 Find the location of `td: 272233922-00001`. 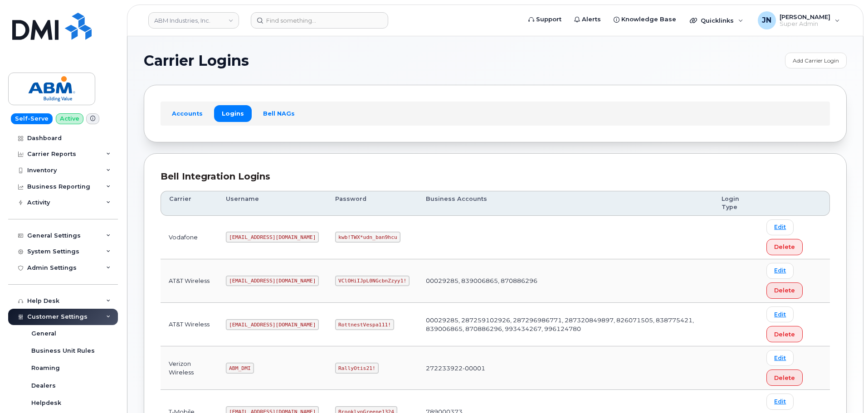

td: 272233922-00001 is located at coordinates (566, 369).